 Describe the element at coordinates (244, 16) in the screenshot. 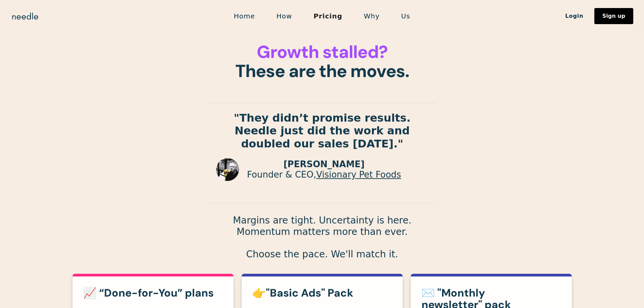

I see `a: Home` at that location.